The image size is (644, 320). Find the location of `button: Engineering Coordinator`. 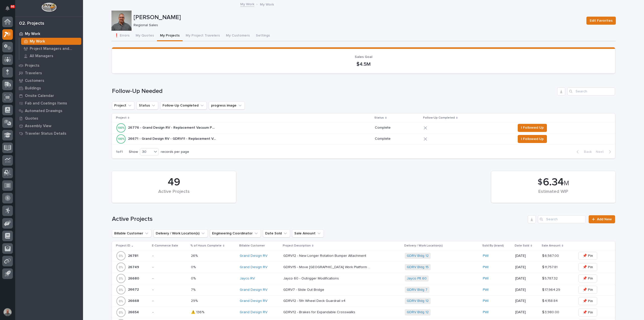

button: Engineering Coordinator is located at coordinates (235, 233).